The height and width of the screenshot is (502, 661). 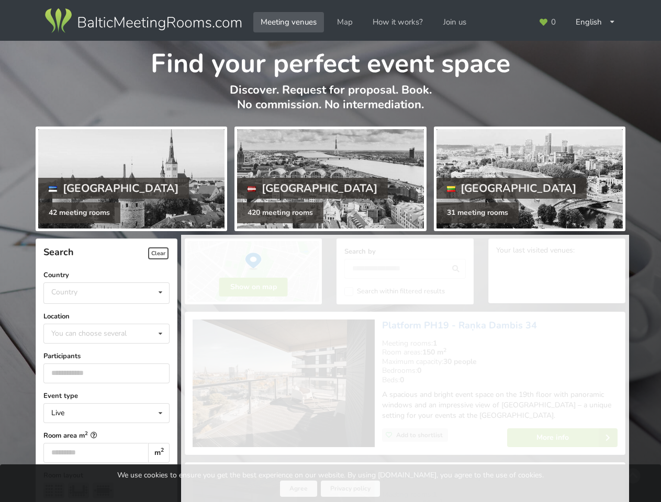 I want to click on div: You can choose several, so click(x=99, y=333).